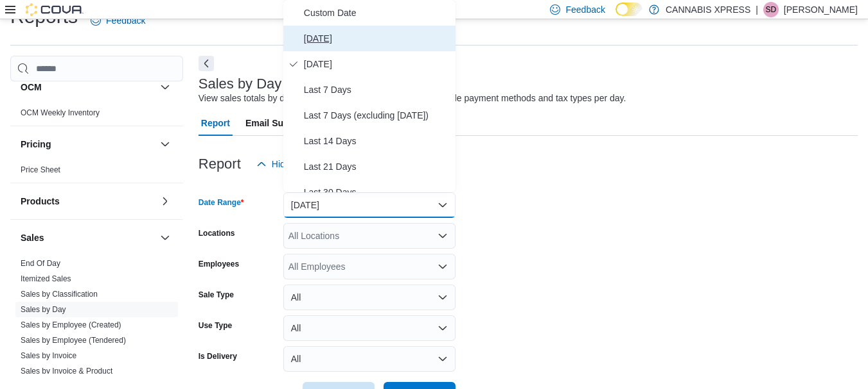 The width and height of the screenshot is (868, 389). What do you see at coordinates (377, 166) in the screenshot?
I see `span: Last 21 Days` at bounding box center [377, 166].